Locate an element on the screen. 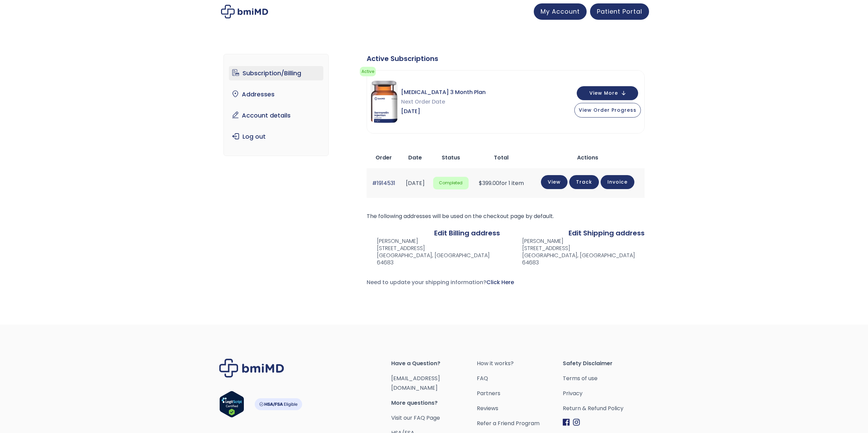 This screenshot has height=433, width=868. a: Partners is located at coordinates (520, 393).